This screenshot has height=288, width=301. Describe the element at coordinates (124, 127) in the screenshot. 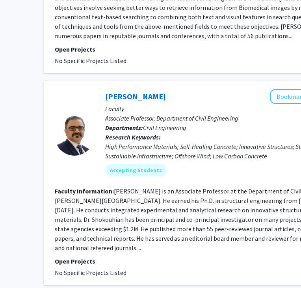

I see `b: Departments:` at that location.